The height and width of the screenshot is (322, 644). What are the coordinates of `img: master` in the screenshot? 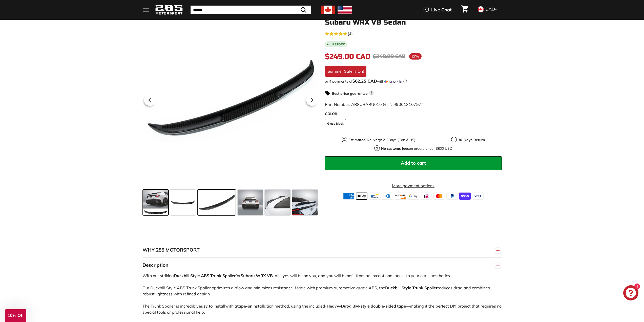 It's located at (439, 196).